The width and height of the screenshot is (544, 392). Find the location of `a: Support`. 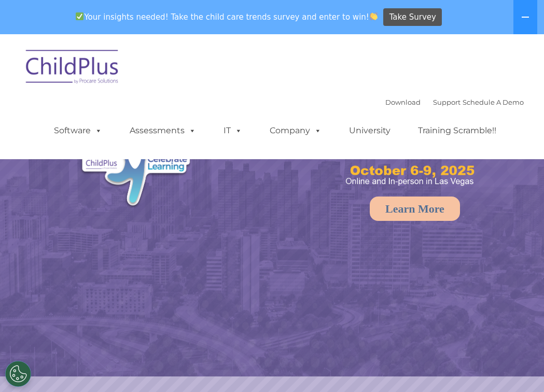

a: Support is located at coordinates (446, 103).